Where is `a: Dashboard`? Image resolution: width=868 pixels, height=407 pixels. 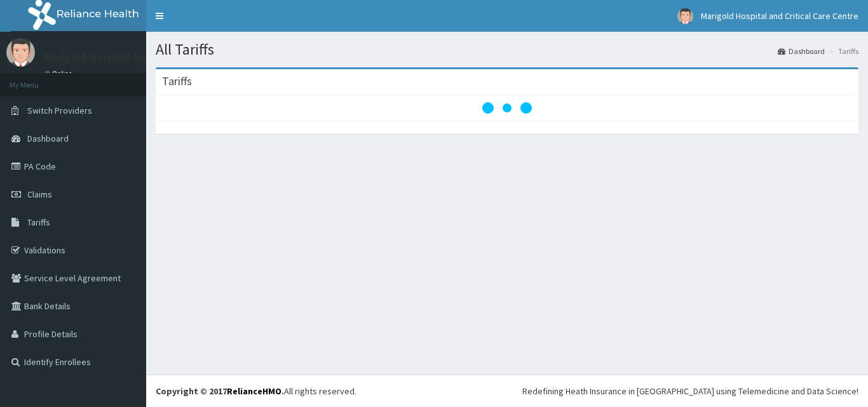
a: Dashboard is located at coordinates (801, 50).